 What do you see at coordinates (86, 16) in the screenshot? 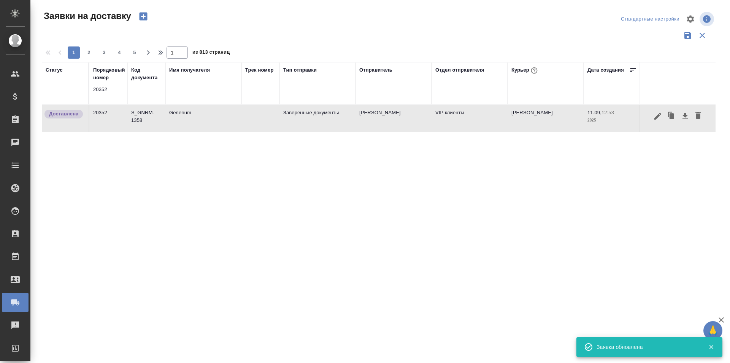
I see `span: Заявки на доставку` at bounding box center [86, 16].